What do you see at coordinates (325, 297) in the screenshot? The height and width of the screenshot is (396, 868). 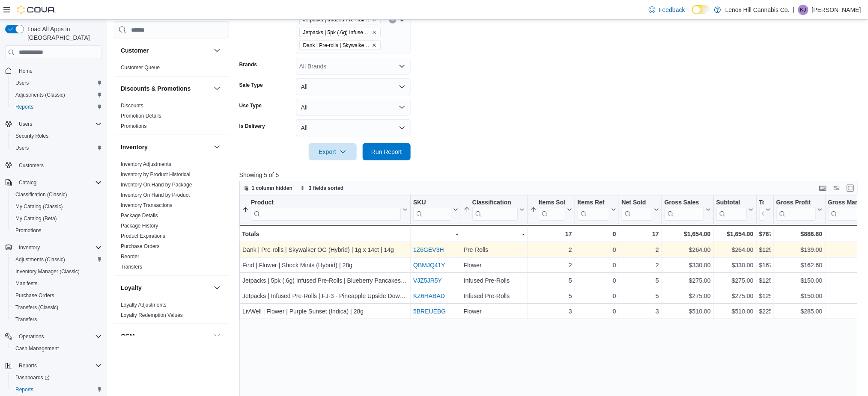 I see `div: Jetpacks | Infused Pre-Rolls | FJ-3 - Pineapple Upside Down Cake (Indica) | .6g x 5ct | 3g` at bounding box center [325, 297].